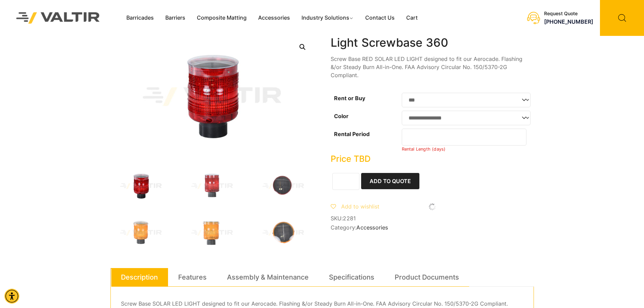  I want to click on a: Barriers, so click(175, 18).